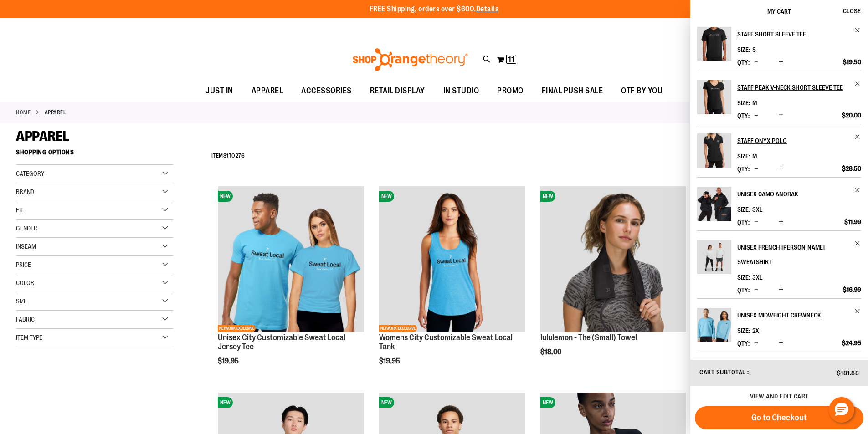 This screenshot has height=434, width=868. I want to click on span: 11, so click(511, 59).